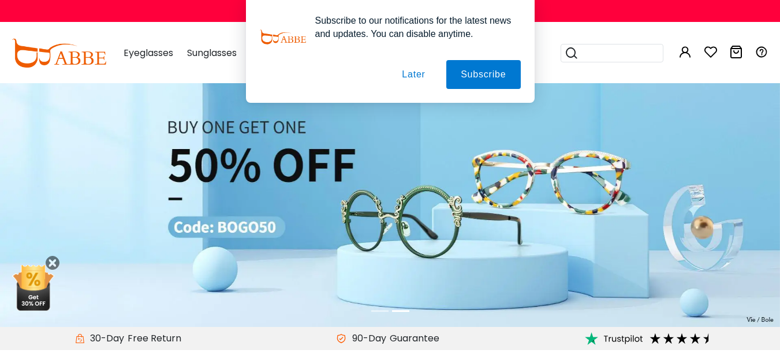 This screenshot has width=780, height=357. I want to click on button: Subscribe, so click(483, 74).